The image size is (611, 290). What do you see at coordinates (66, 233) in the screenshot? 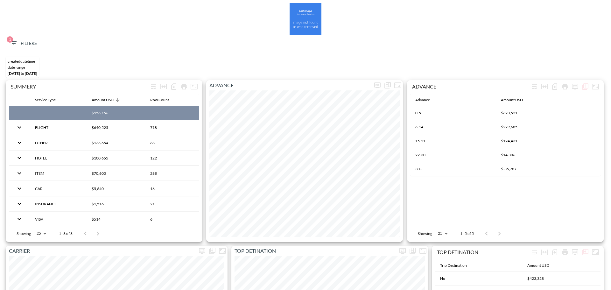
I see `p: 1–8 of 8` at bounding box center [66, 233].